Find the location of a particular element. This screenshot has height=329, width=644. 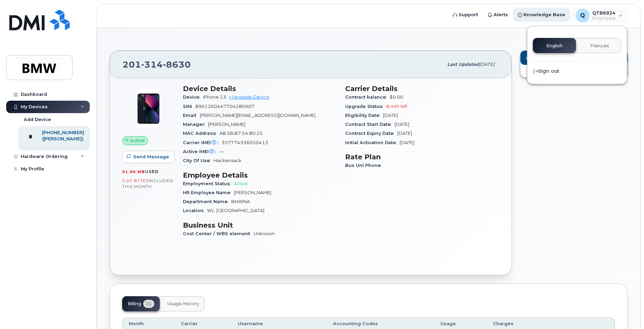

span: MAC Address is located at coordinates (201, 133).